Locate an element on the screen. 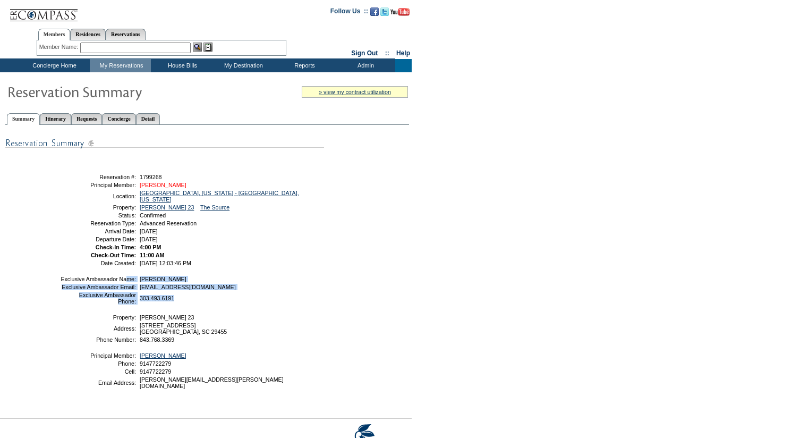  a: Summary is located at coordinates (23, 119).